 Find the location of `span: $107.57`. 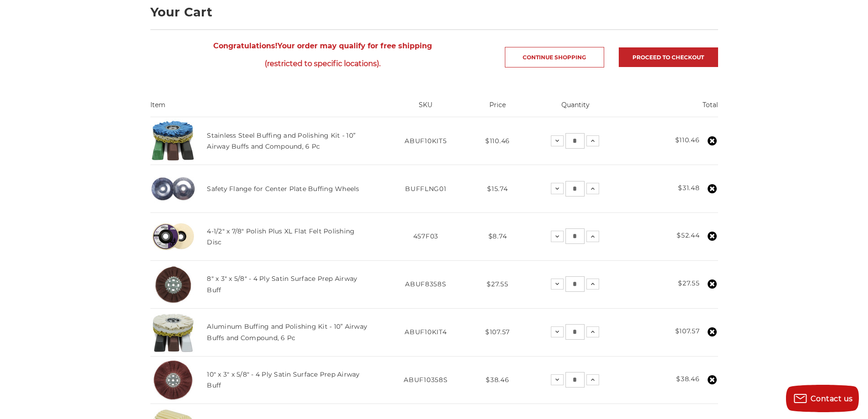

span: $107.57 is located at coordinates (498, 332).